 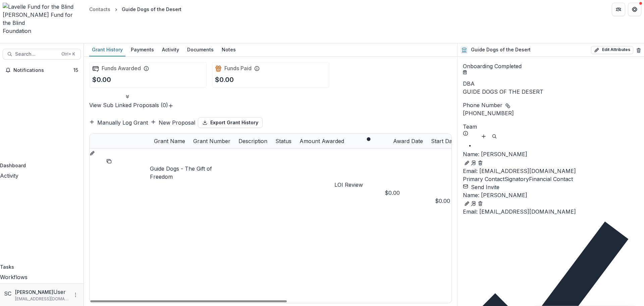 I want to click on a: Activity, so click(x=171, y=50).